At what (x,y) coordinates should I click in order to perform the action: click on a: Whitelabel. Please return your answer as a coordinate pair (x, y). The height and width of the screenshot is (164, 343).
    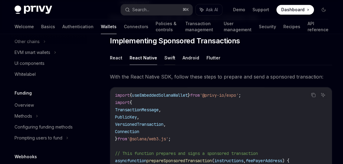
    Looking at the image, I should click on (48, 74).